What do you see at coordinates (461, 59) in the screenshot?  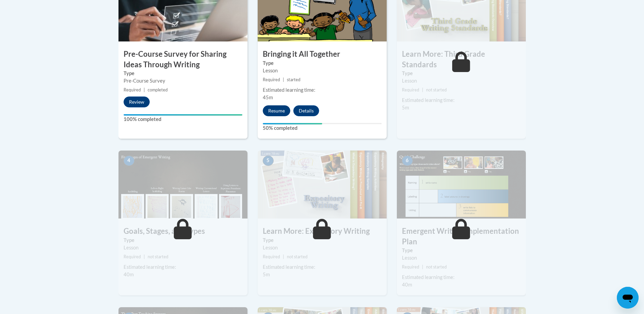 I see `h3: Learn More: Third Grade Standards` at bounding box center [461, 59].